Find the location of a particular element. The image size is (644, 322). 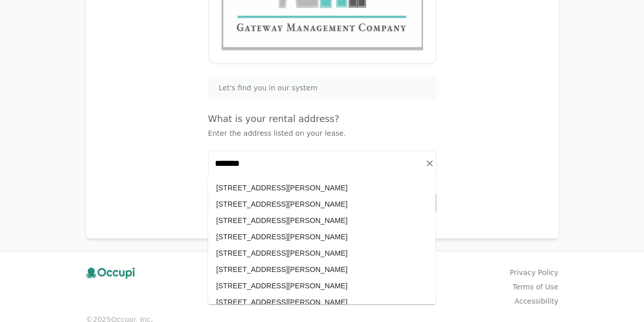

input: Start typing... is located at coordinates (322, 163).